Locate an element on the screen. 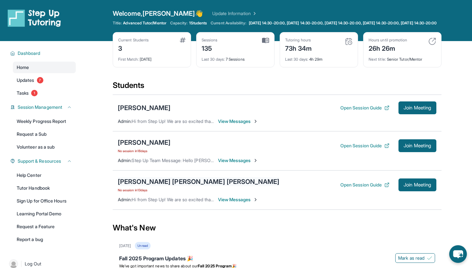  a: Sign Up for Office Hours is located at coordinates (44, 201).